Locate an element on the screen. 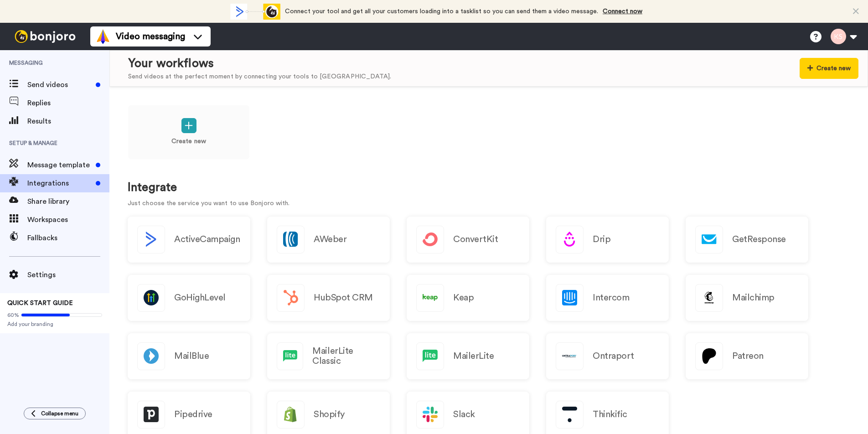 Image resolution: width=868 pixels, height=434 pixels. img: logo_gohighlevel.png is located at coordinates (151, 298).